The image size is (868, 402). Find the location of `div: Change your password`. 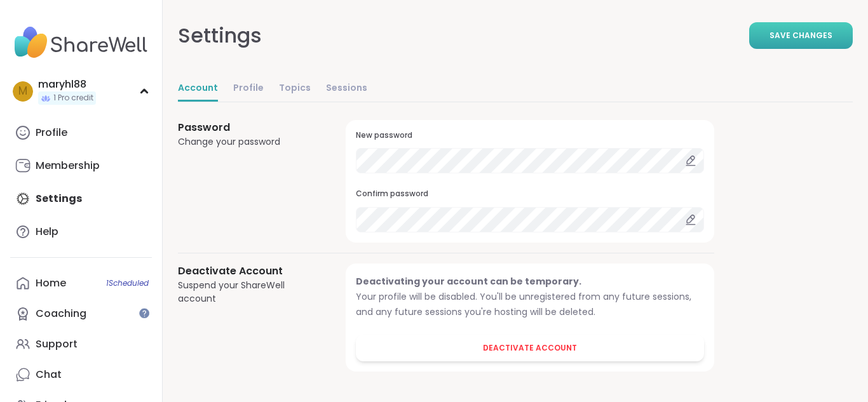

div: Change your password is located at coordinates (246, 142).